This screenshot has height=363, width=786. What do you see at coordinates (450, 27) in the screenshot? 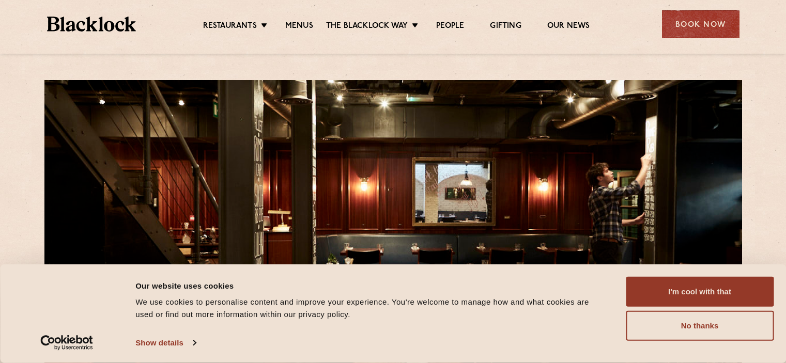
I see `a: People` at bounding box center [450, 27].